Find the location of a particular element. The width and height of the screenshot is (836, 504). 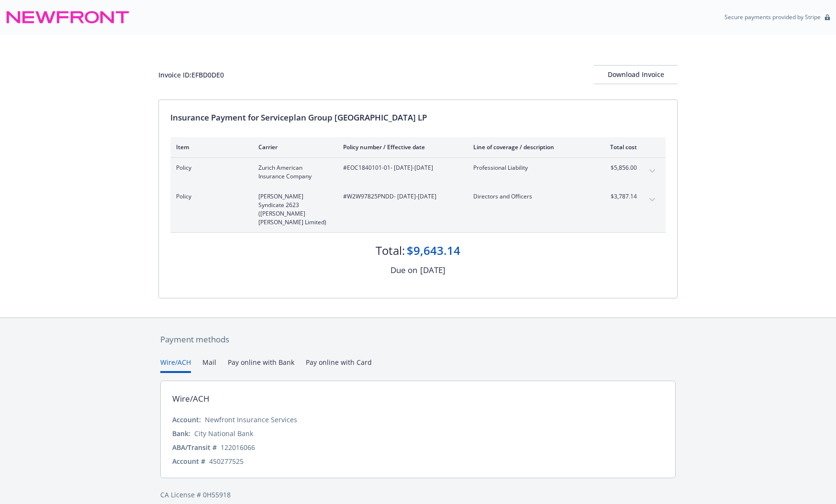

p: Secure payments provided by Stripe is located at coordinates (773, 17).